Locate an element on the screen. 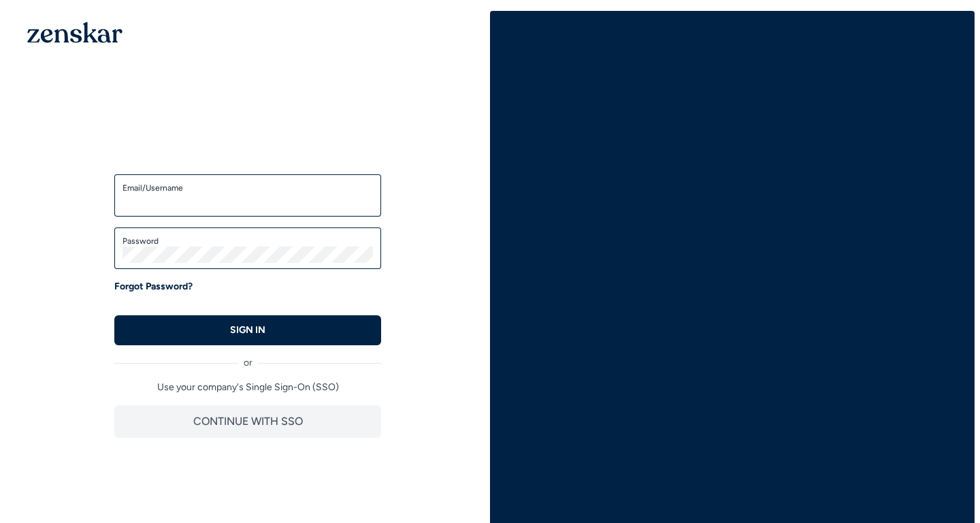  div: or is located at coordinates (248, 358).